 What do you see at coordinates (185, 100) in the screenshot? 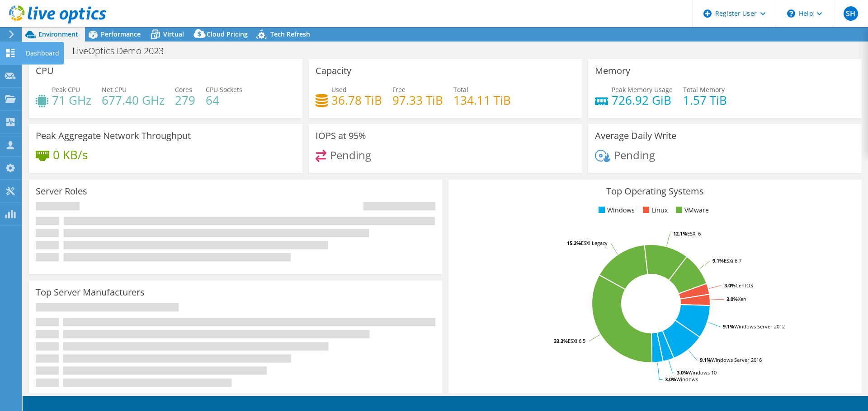
I see `h4: 279` at bounding box center [185, 100].